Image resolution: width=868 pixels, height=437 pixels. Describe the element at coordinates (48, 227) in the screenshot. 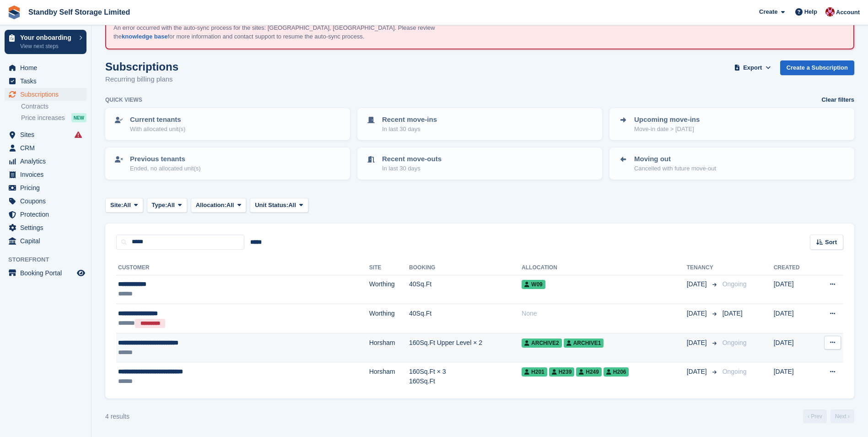

I see `span: Settings` at that location.